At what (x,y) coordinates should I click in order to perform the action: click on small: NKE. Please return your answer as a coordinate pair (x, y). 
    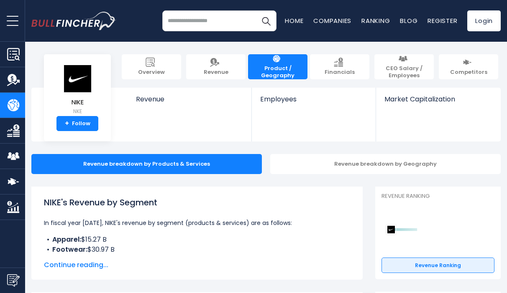
    Looking at the image, I should click on (77, 112).